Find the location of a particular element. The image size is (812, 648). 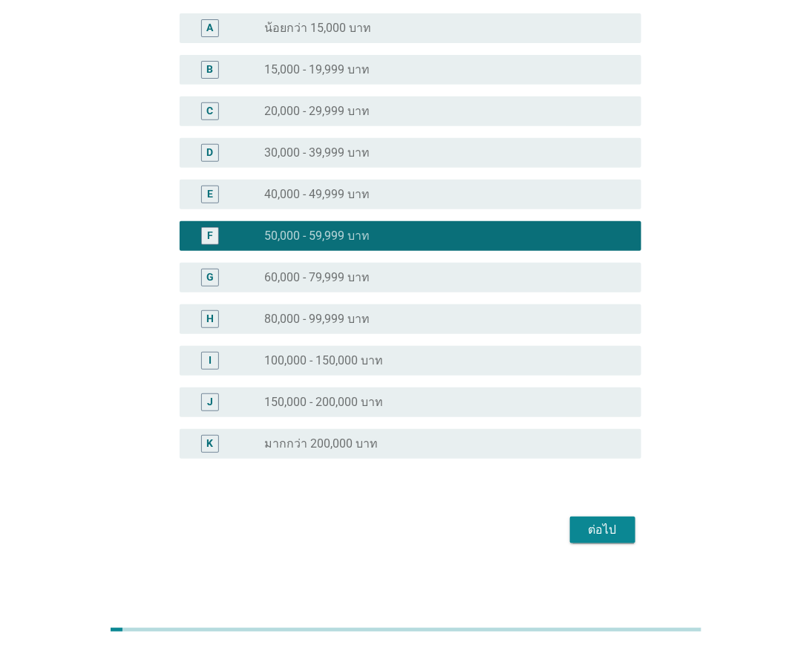

div: H is located at coordinates (210, 318).